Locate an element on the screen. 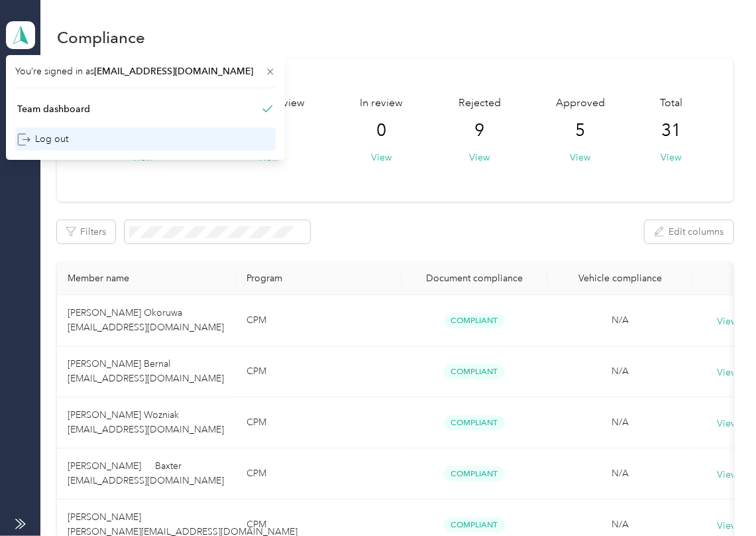  span: Approved is located at coordinates (580, 104).